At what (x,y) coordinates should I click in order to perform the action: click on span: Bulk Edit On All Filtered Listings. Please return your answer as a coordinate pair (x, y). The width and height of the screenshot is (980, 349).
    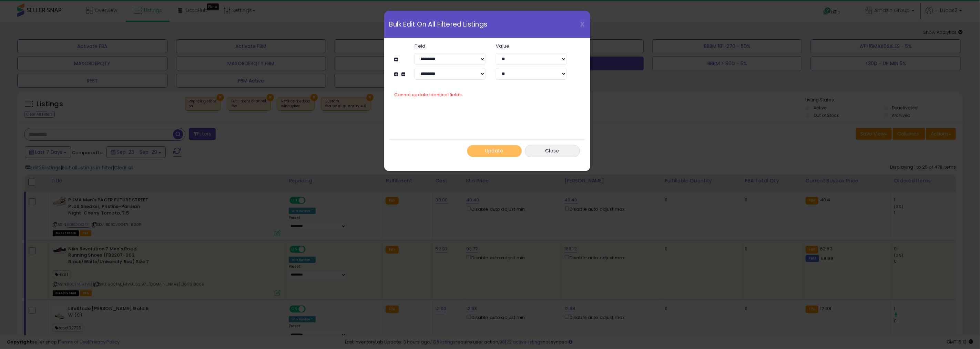
    Looking at the image, I should click on (439, 24).